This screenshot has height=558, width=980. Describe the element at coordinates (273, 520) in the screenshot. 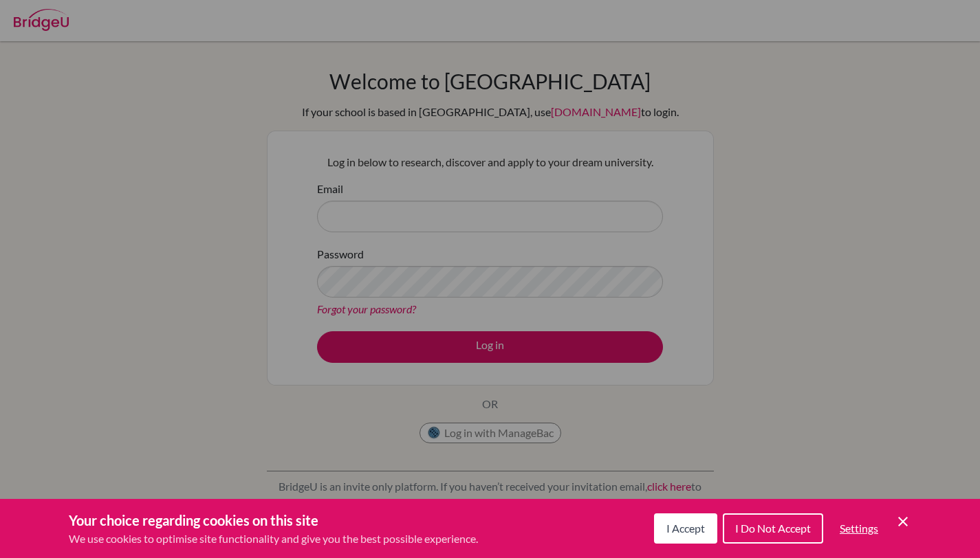

I see `h3: Your choice regarding cookies on this site` at that location.